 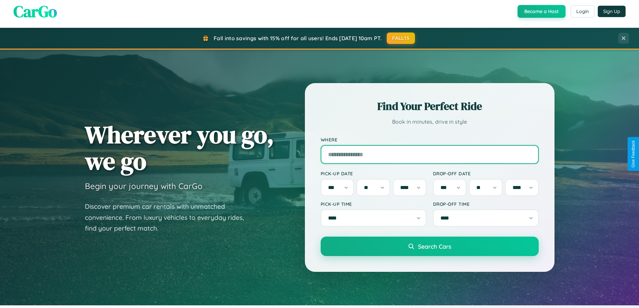 What do you see at coordinates (611, 11) in the screenshot?
I see `button: Sign Up` at bounding box center [611, 11].